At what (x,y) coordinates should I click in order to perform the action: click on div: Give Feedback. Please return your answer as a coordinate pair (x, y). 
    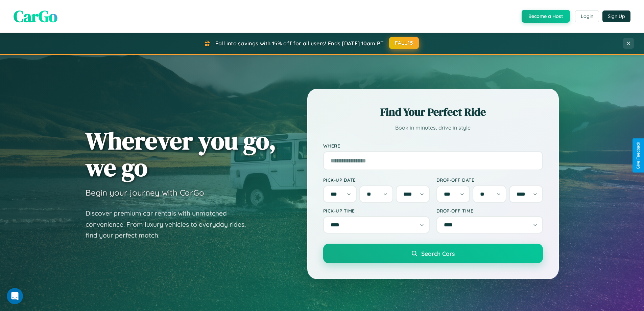
    Looking at the image, I should click on (638, 156).